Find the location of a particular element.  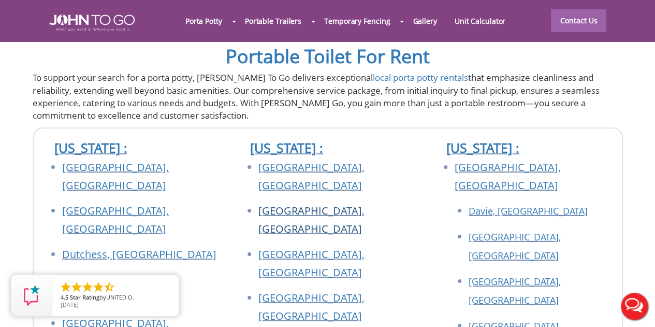

span: UNITED O. is located at coordinates (120, 297).